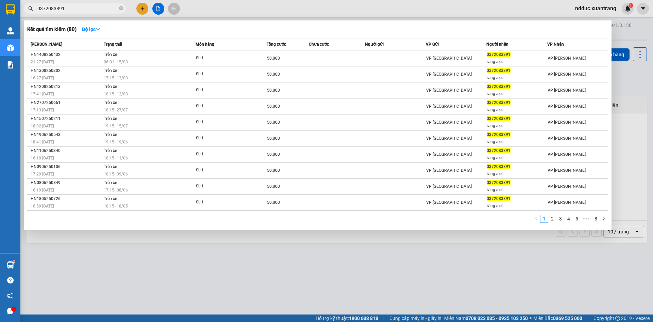 The height and width of the screenshot is (322, 653). Describe the element at coordinates (544, 218) in the screenshot. I see `li: 1` at that location.